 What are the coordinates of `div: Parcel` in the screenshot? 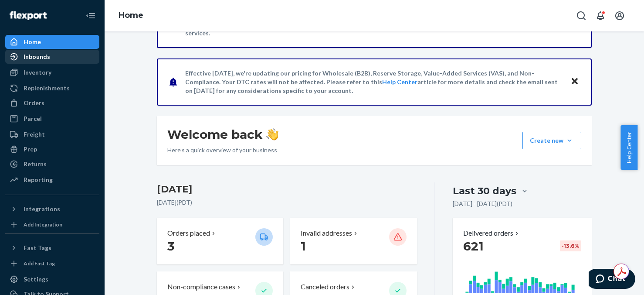 It's located at (33, 118).